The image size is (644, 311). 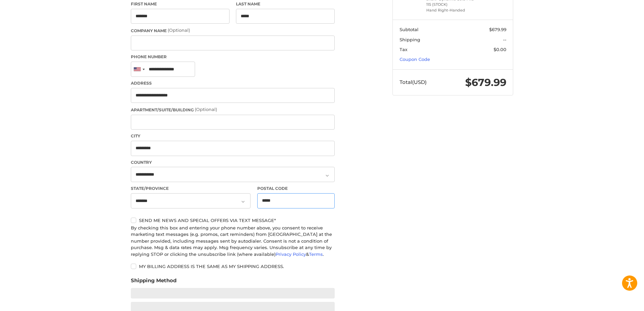 What do you see at coordinates (153, 282) in the screenshot?
I see `legend: Shipping Method` at bounding box center [153, 282].